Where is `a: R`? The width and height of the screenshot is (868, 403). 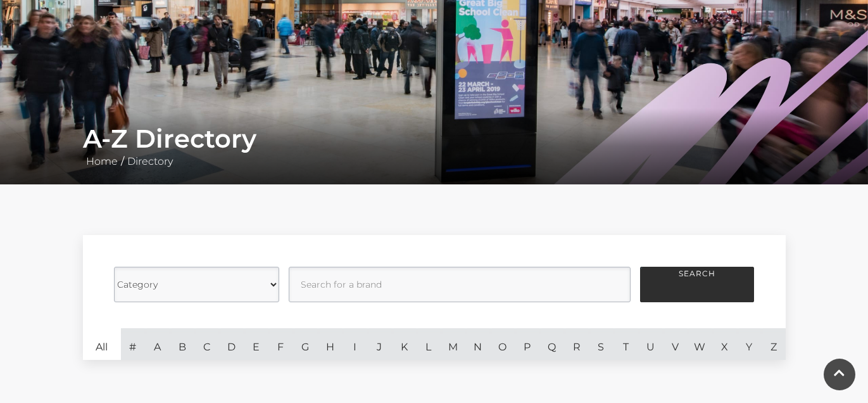 a: R is located at coordinates (576, 344).